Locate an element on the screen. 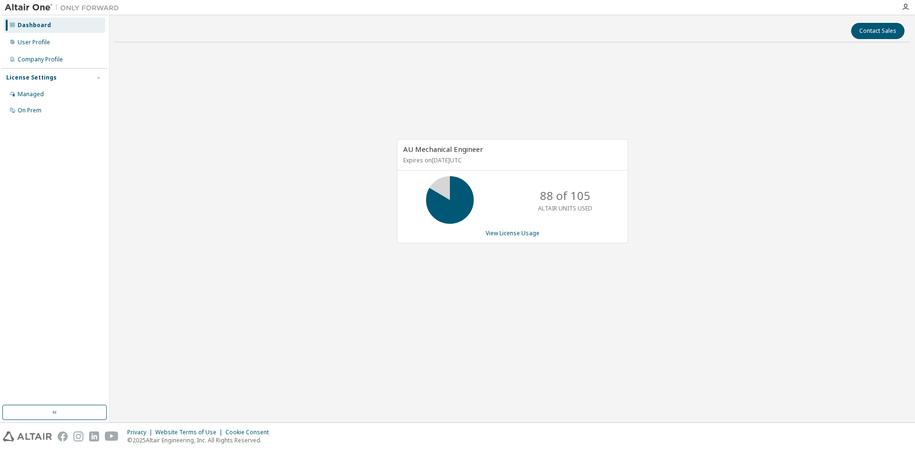 The width and height of the screenshot is (915, 450). div: Company Profile is located at coordinates (40, 60).